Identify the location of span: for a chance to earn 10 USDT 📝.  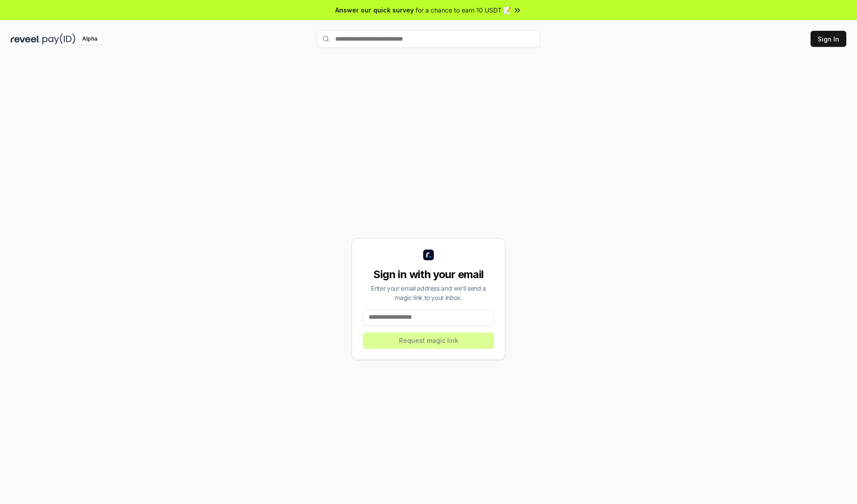
(463, 10).